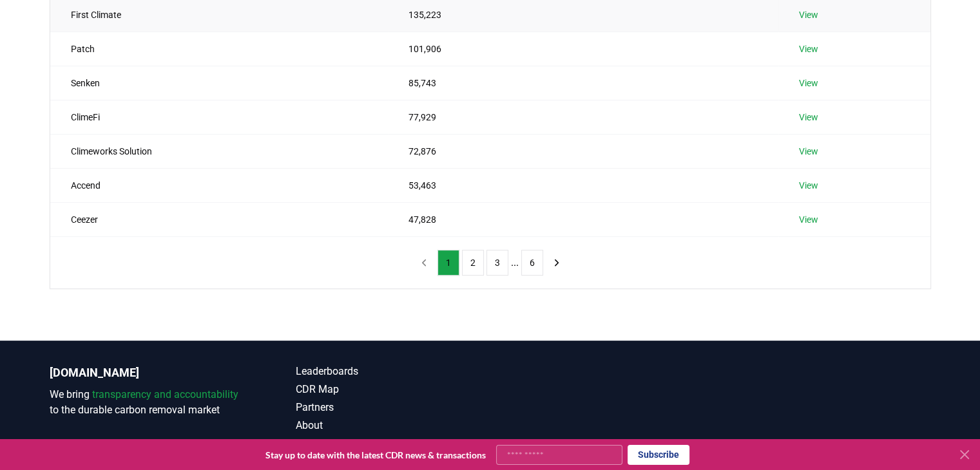 The height and width of the screenshot is (470, 980). I want to click on td: 85,743, so click(583, 82).